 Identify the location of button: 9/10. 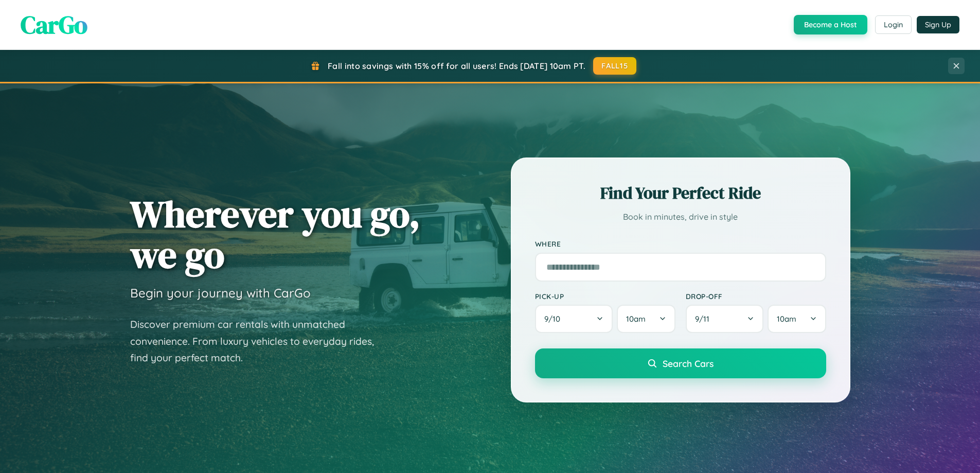
(574, 318).